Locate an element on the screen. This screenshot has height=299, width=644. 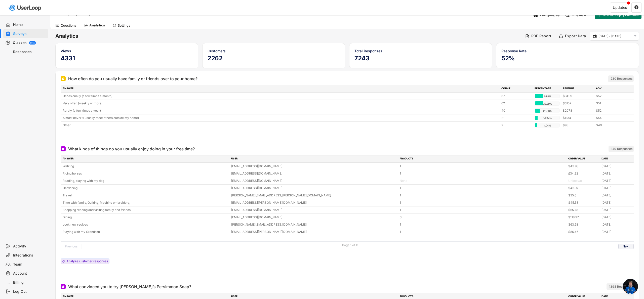
div: ORDER VALUE is located at coordinates (583, 159).